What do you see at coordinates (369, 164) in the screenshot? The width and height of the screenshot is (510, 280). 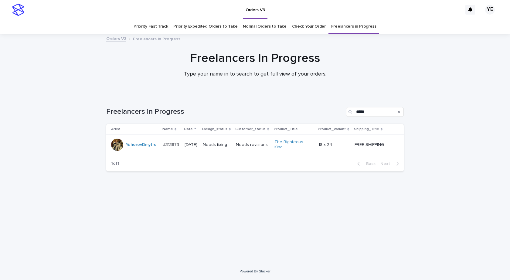 I see `span: Back` at bounding box center [369, 164].